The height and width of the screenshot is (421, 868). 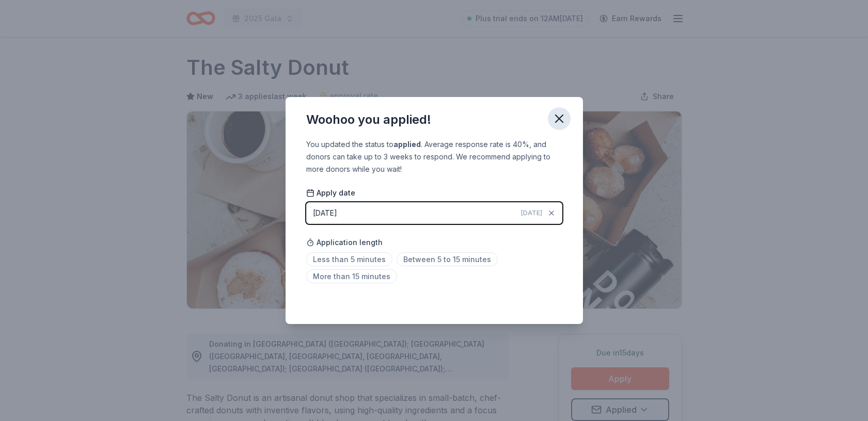 What do you see at coordinates (352, 276) in the screenshot?
I see `span: More than 15 minutes` at bounding box center [352, 276].